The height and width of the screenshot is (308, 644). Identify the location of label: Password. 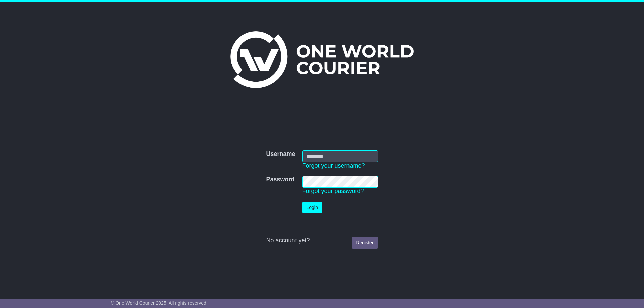
(280, 180).